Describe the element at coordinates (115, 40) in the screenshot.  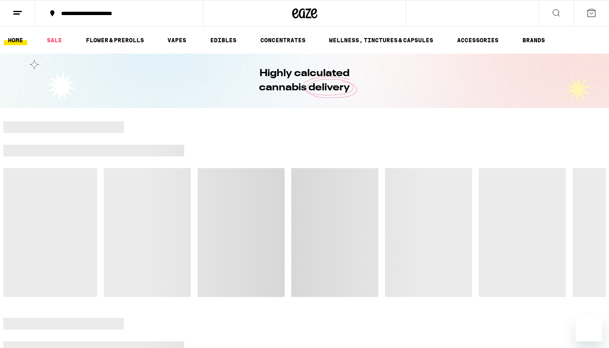
I see `a: FLOWER & PREROLLS` at that location.